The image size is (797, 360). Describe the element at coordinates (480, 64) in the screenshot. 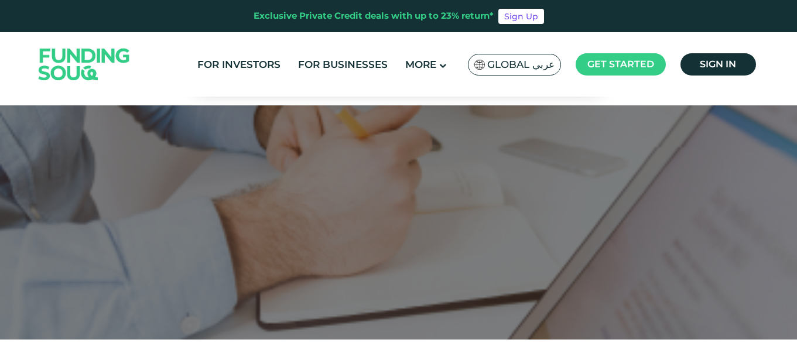

I see `img: SA Flag` at that location.